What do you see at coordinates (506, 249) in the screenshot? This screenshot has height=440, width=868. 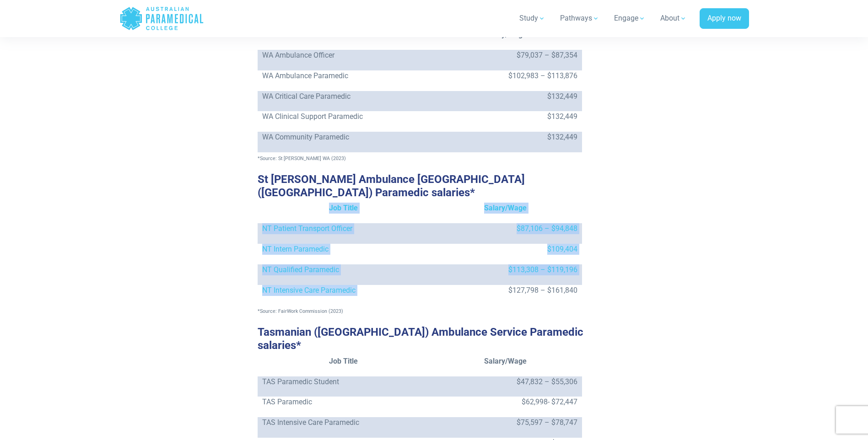 I see `p: $109,404` at bounding box center [506, 249].